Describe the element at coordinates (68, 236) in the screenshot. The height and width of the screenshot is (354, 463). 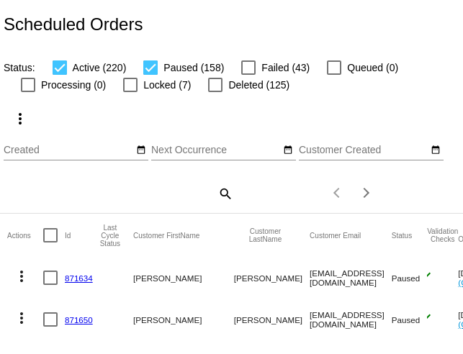
I see `button: Change sorting for Id` at that location.